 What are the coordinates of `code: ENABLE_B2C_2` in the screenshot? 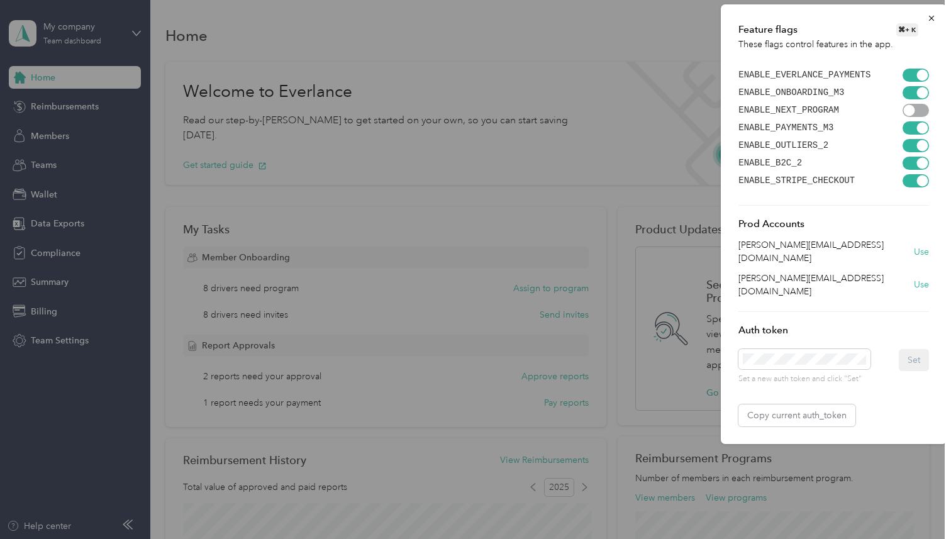 It's located at (770, 163).